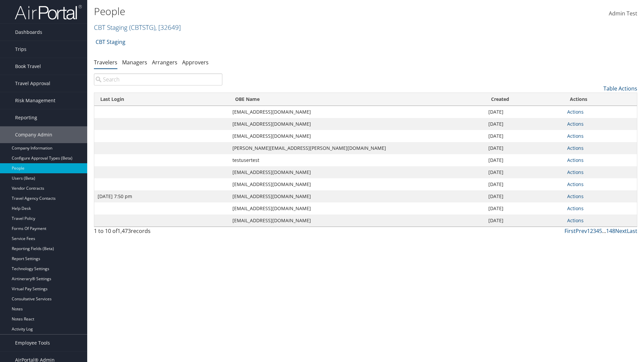 This screenshot has height=362, width=644. Describe the element at coordinates (524, 99) in the screenshot. I see `th: Created: activate to sort column ascending` at that location.